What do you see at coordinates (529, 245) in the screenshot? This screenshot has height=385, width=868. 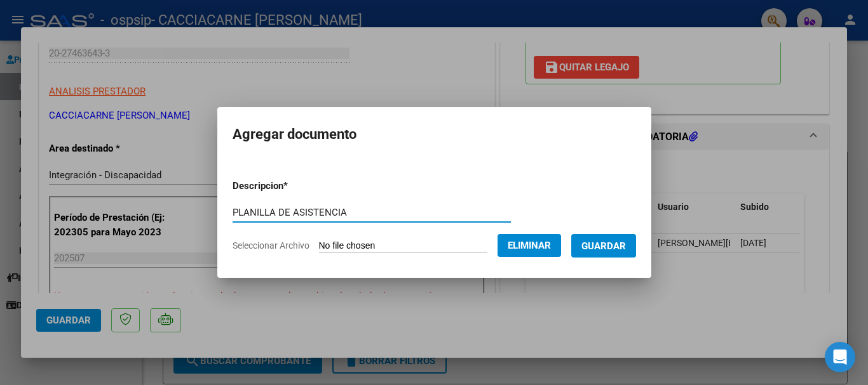 I see `span: Eliminar` at bounding box center [529, 245].